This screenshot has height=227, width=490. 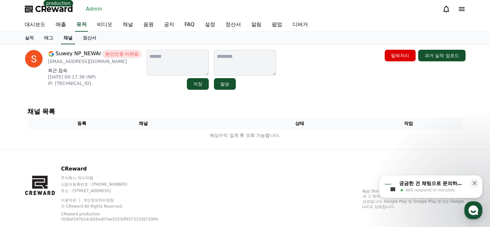 I want to click on a: 알림, so click(x=257, y=25).